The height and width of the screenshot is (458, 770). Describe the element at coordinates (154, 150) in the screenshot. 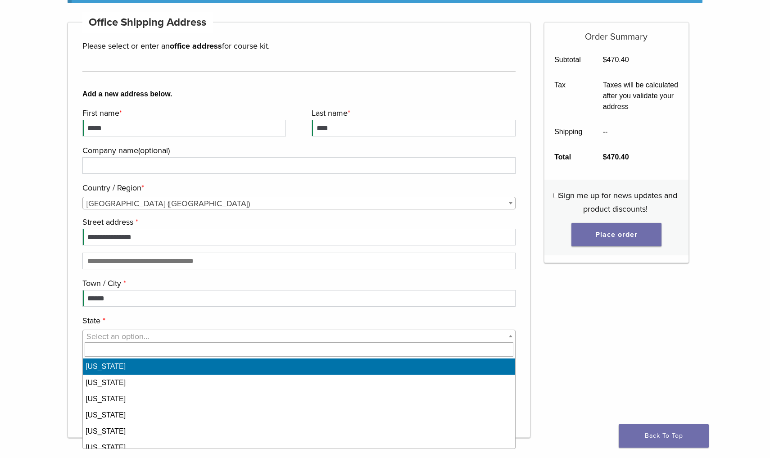

I see `span: (optional)` at that location.